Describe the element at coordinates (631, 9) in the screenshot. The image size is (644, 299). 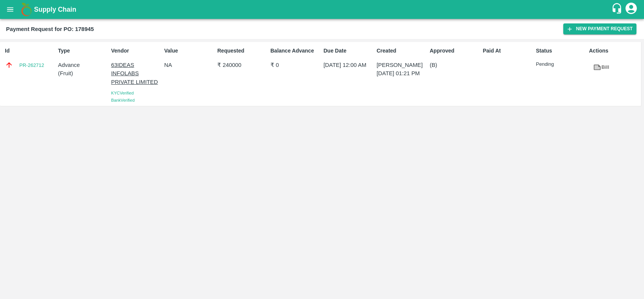
I see `div: account of current user` at that location.